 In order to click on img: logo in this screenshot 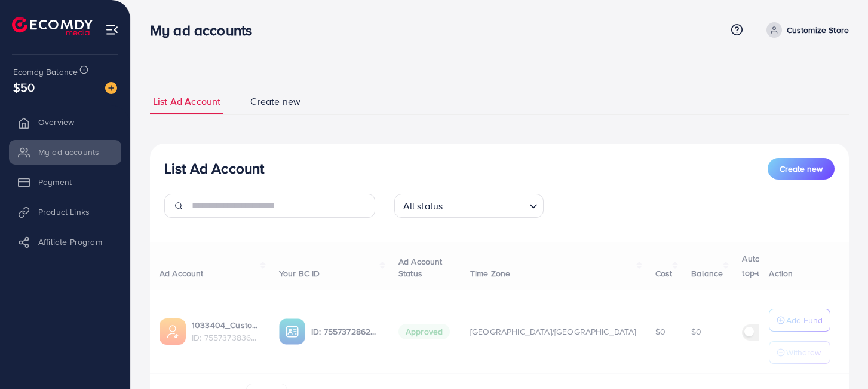, I will do `click(52, 26)`.